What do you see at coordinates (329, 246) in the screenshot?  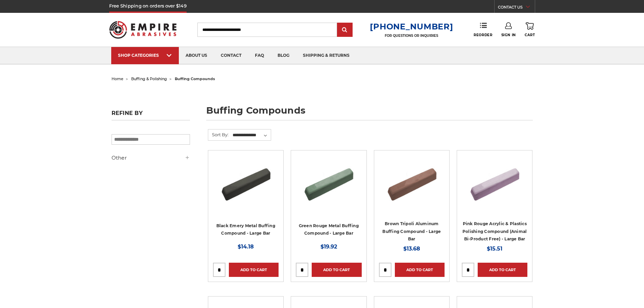 I see `span: $19.92` at bounding box center [329, 246].